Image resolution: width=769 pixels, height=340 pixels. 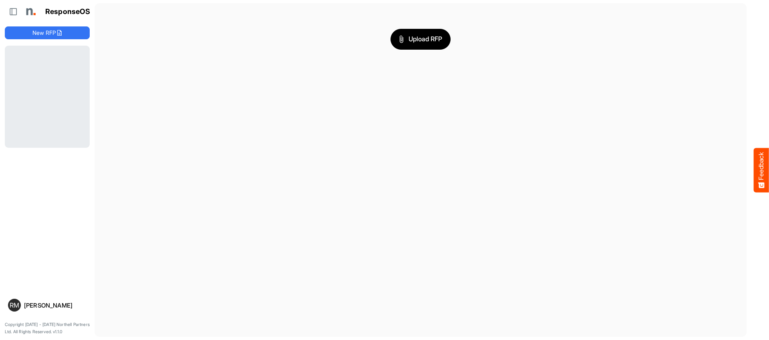 I want to click on h1: ResponseOS, so click(x=68, y=12).